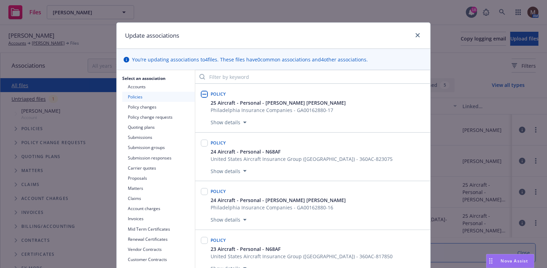 The image size is (547, 268). I want to click on button: Accounts, so click(158, 87).